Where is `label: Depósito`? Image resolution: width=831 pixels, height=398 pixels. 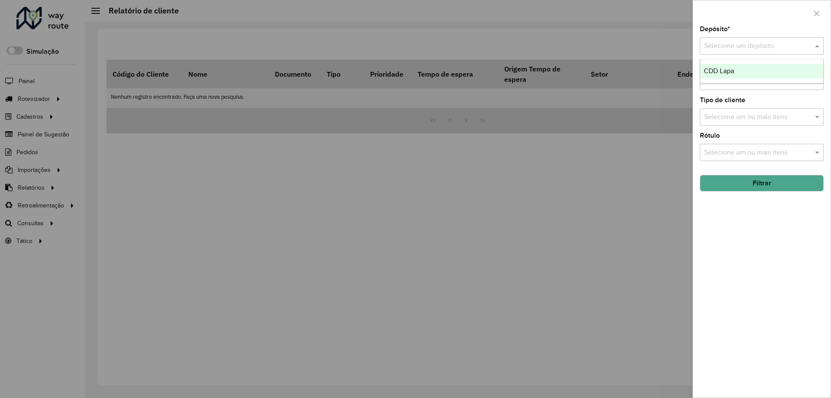
label: Depósito is located at coordinates (715, 29).